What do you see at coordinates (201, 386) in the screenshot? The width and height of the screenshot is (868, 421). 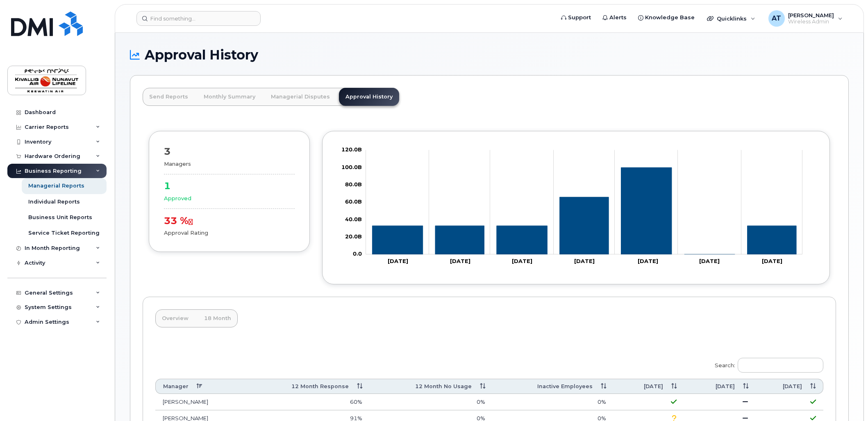 I see `th: Manager: activate to sort column descending` at bounding box center [201, 386].